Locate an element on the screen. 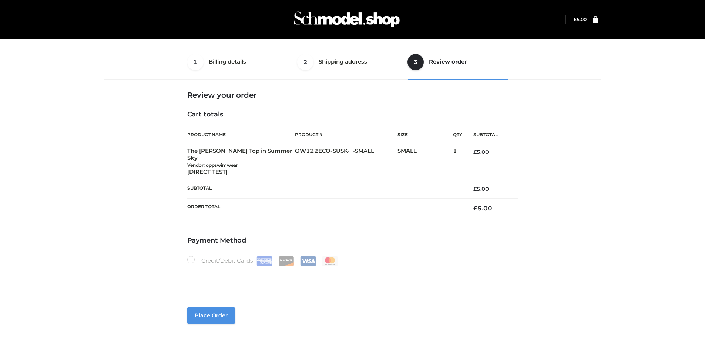  a: £5.00 is located at coordinates (580, 19).